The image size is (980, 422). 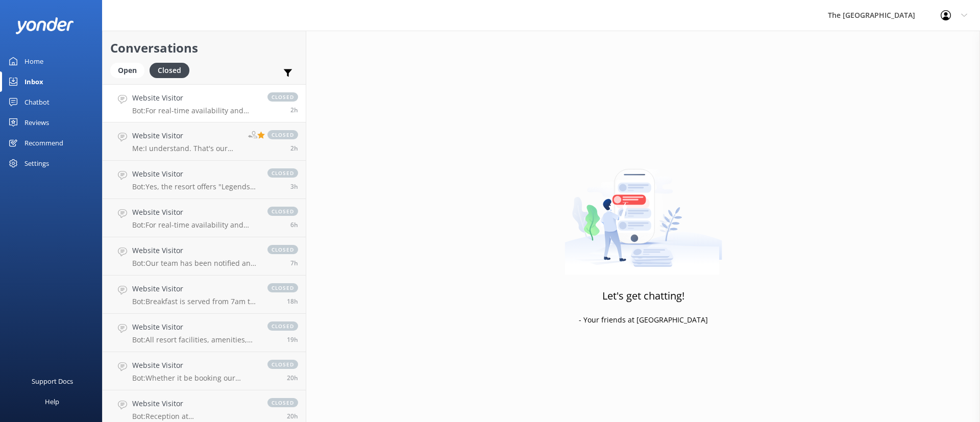 What do you see at coordinates (294, 224) in the screenshot?
I see `span: Sep 13 2025 01:53pm (UTC -10:00) Pacific/Honolulu` at bounding box center [294, 224].